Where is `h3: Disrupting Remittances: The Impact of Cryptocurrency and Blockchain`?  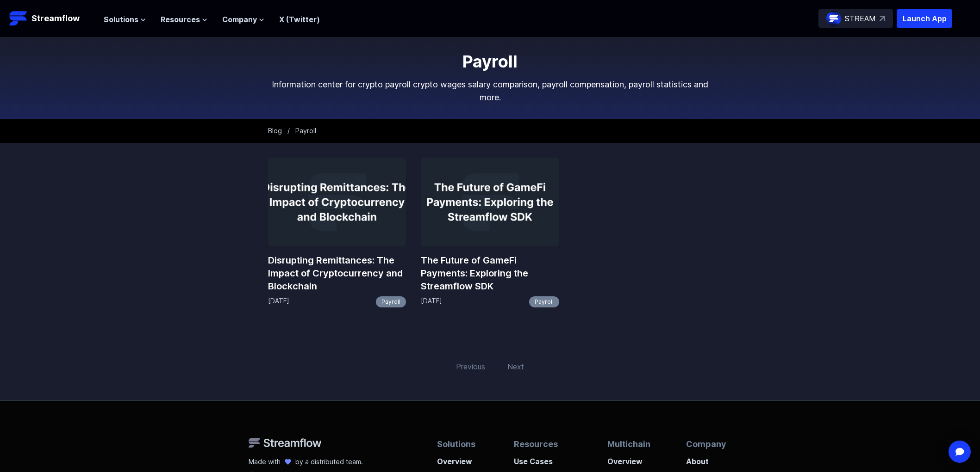
h3: Disrupting Remittances: The Impact of Cryptocurrency and Blockchain is located at coordinates (337, 273).